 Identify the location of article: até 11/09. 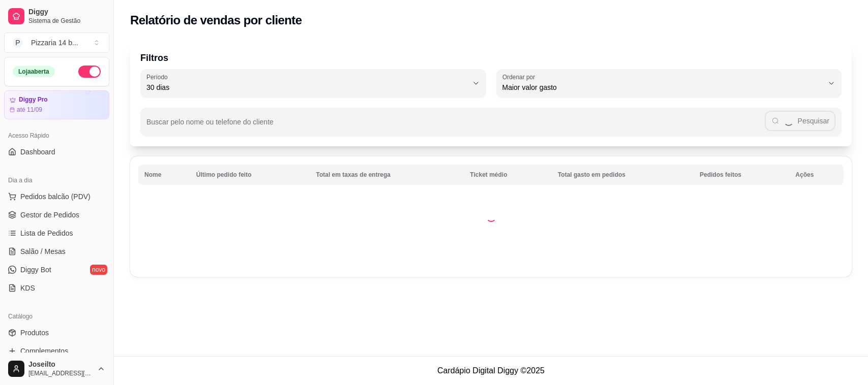
(29, 110).